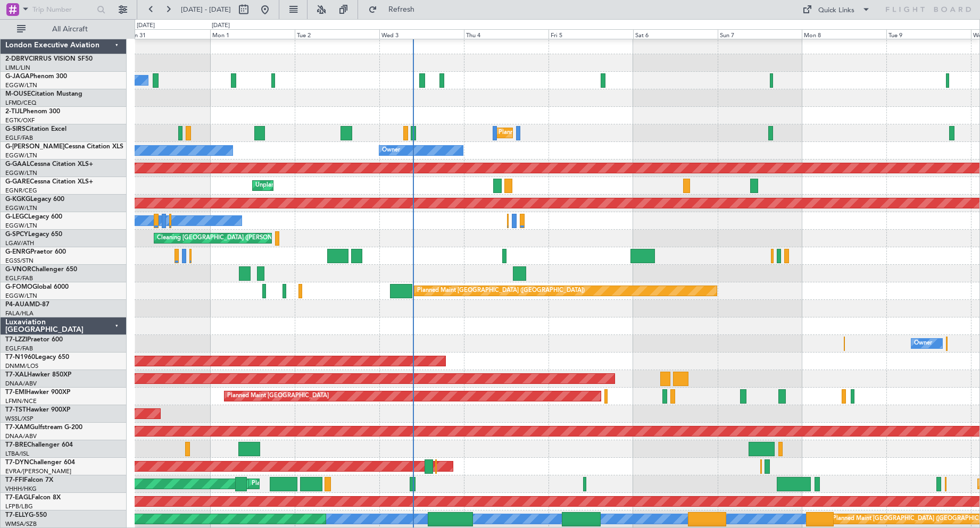 This screenshot has height=528, width=980. What do you see at coordinates (18, 252) in the screenshot?
I see `span: G-ENRG` at bounding box center [18, 252].